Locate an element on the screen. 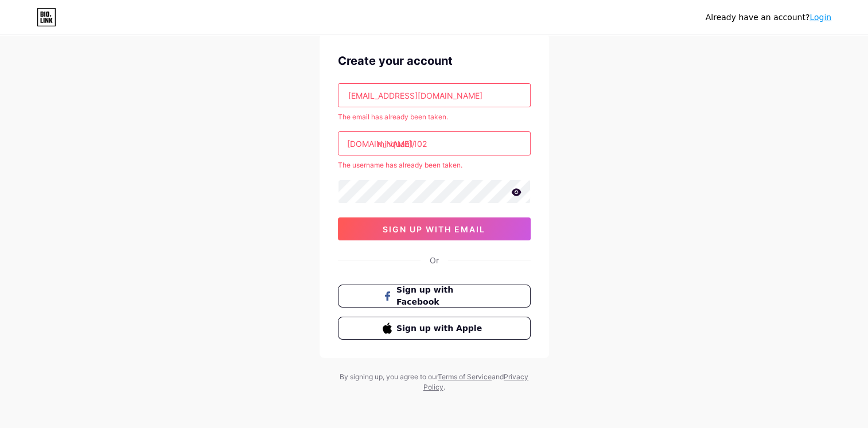  div: Or is located at coordinates (434, 260).